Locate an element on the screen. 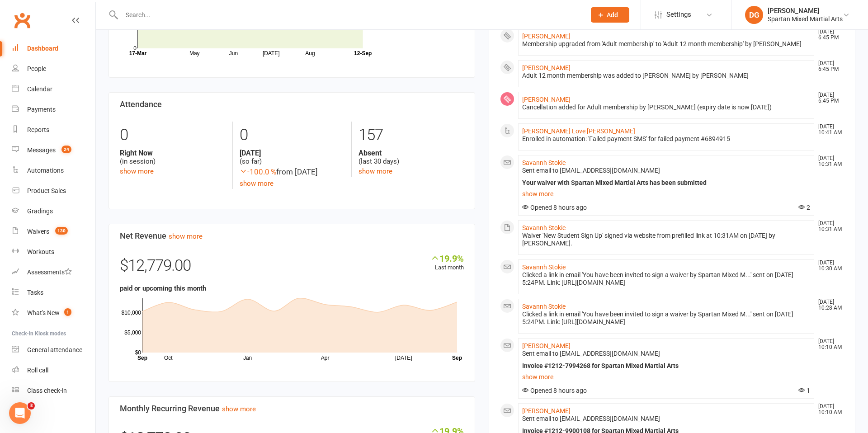  div: People is located at coordinates (37, 69).